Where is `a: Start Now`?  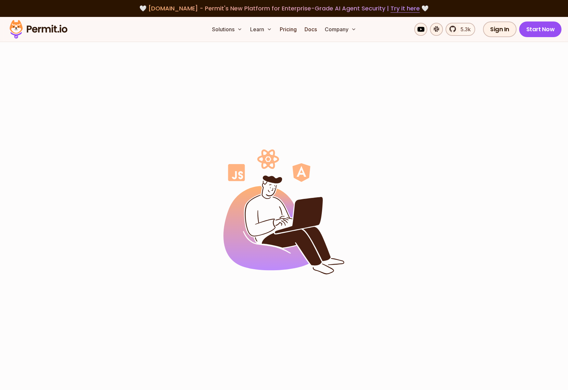
a: Start Now is located at coordinates (540, 29).